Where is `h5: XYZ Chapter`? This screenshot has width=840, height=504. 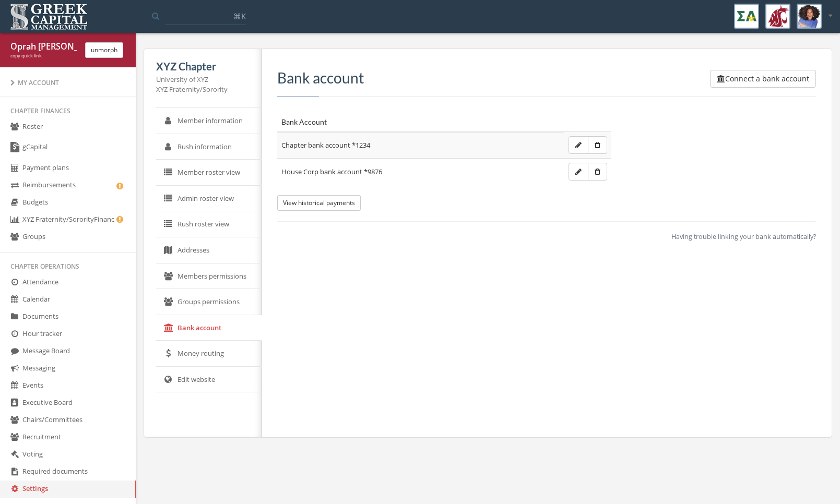
h5: XYZ Chapter is located at coordinates (203, 66).